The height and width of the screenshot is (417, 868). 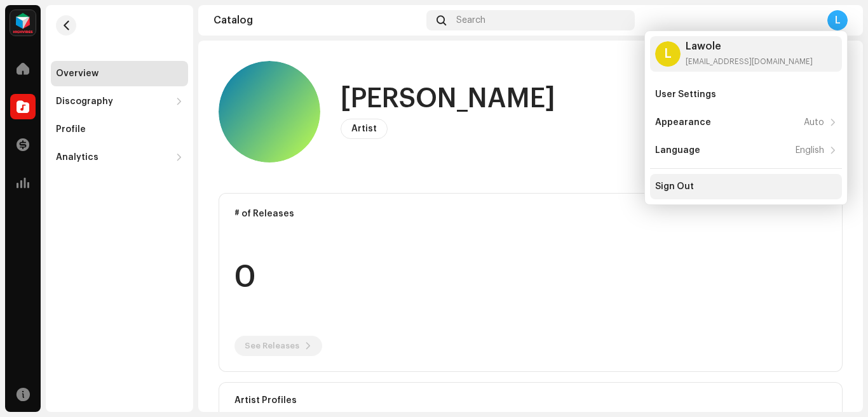 I want to click on re-o-card-data: # of Releases, so click(x=531, y=282).